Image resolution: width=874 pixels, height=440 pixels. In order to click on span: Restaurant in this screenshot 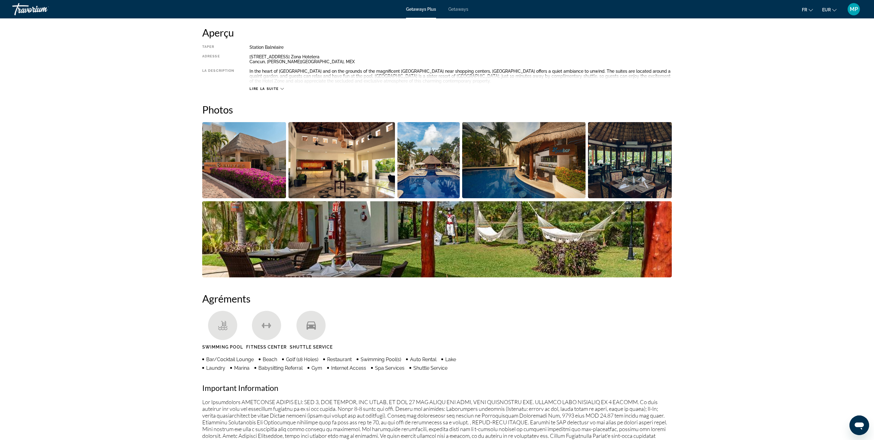, I will do `click(339, 359)`.